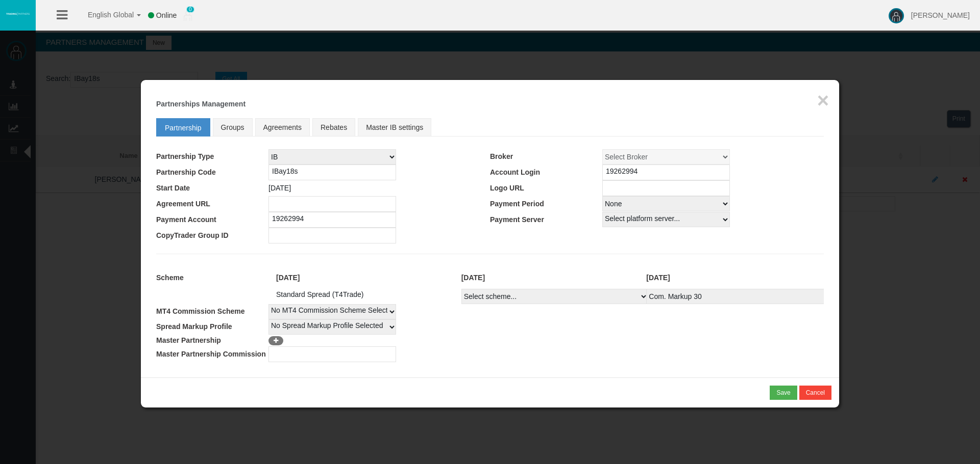 Image resolution: width=980 pixels, height=464 pixels. What do you see at coordinates (190, 9) in the screenshot?
I see `span: 0` at bounding box center [190, 9].